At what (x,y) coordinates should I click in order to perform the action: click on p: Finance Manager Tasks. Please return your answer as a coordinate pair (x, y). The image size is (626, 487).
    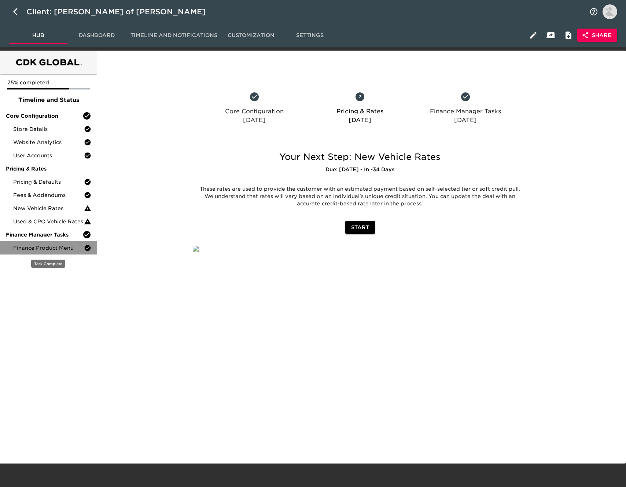
    Looking at the image, I should click on (465, 111).